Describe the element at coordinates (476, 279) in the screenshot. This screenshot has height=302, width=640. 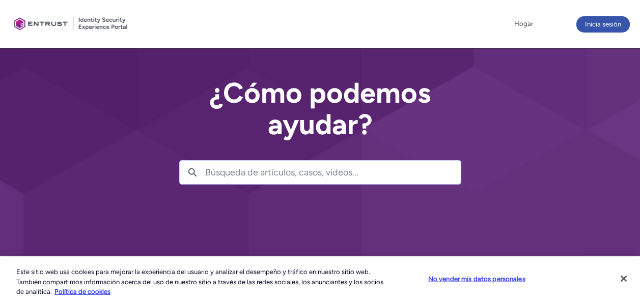
I see `button: No vender mis datos personales` at that location.